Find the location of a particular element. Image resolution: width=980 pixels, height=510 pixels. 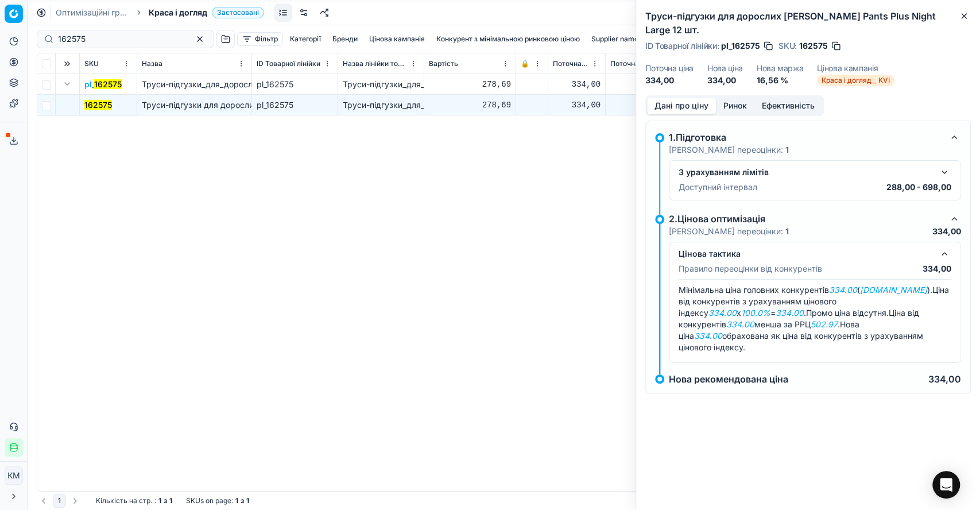

span: Ціна від конкурентів з урахуванням цінового індексу x = . is located at coordinates (814, 301).